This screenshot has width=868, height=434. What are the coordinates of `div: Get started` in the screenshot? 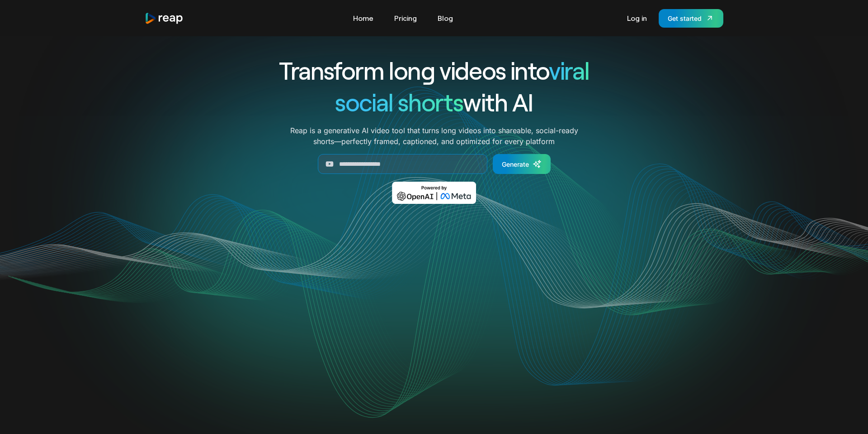 It's located at (684, 18).